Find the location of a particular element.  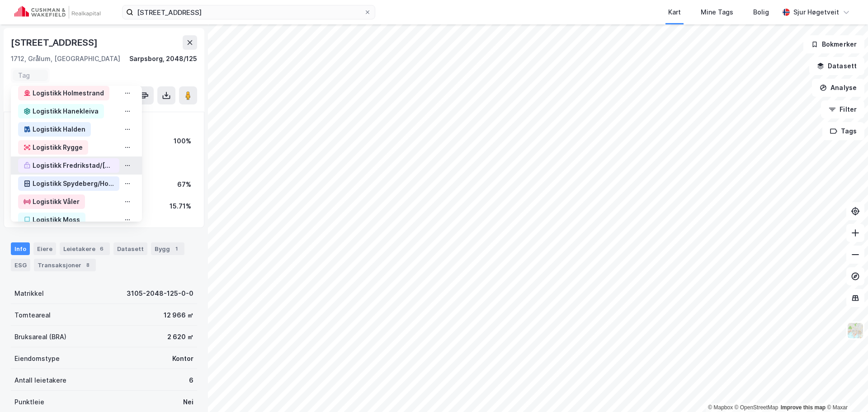

button: Filter is located at coordinates (843, 110).